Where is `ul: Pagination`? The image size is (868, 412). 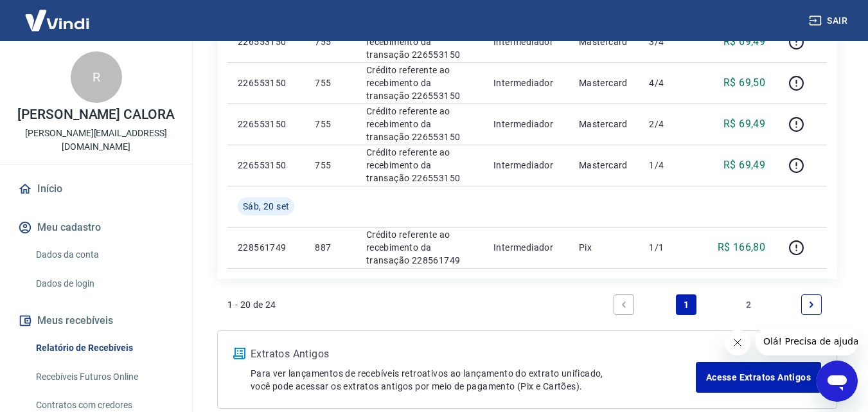
ul: Pagination is located at coordinates (718, 304).